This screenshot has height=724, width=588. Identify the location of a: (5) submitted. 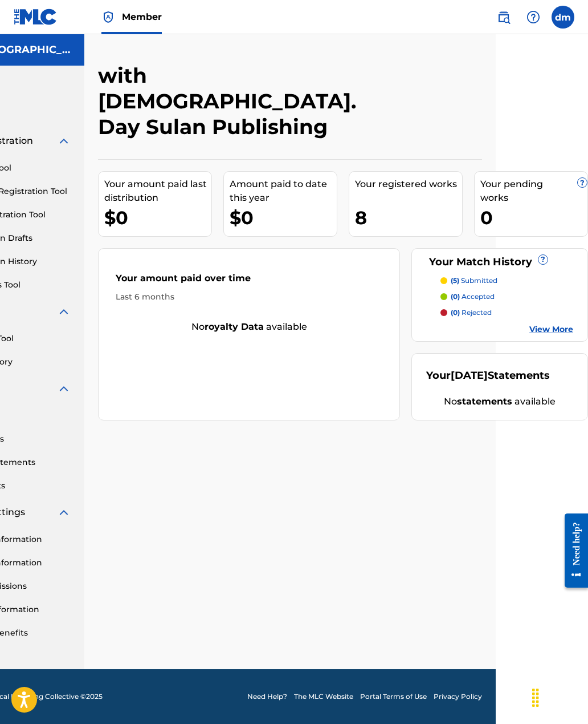
(506, 281).